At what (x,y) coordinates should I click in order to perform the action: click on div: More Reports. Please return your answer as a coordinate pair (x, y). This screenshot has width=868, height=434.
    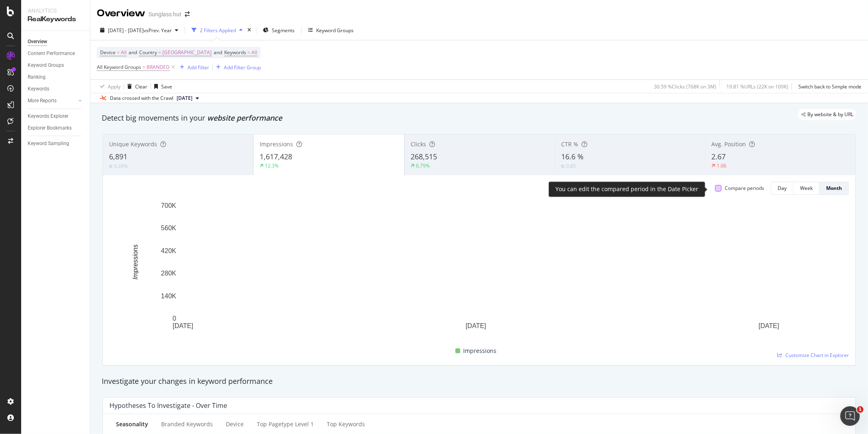
    Looking at the image, I should click on (42, 100).